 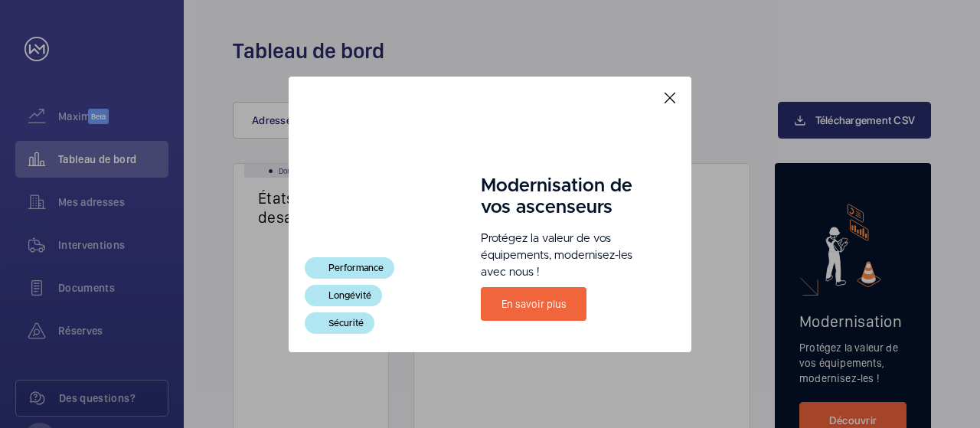 I want to click on p: Protégez la valeur de vos équipements, modernisez-les avec nous !, so click(x=566, y=256).